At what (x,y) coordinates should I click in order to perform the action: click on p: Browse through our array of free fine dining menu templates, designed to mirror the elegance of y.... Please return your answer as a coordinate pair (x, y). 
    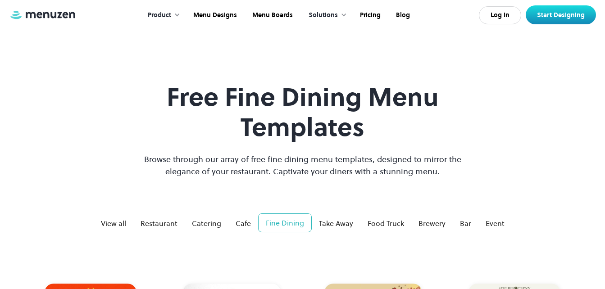
    Looking at the image, I should click on (303, 165).